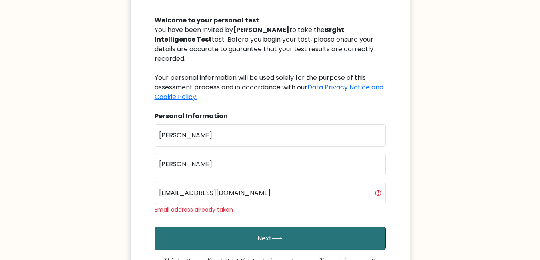  What do you see at coordinates (269, 92) in the screenshot?
I see `a: Data Privacy Notice and Cookie Policy.` at bounding box center [269, 92].